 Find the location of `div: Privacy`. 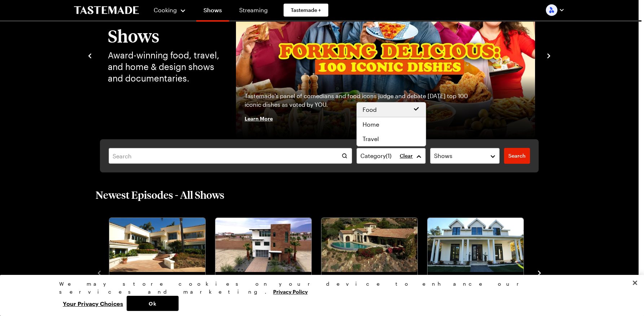

div: Privacy is located at coordinates (319, 295).